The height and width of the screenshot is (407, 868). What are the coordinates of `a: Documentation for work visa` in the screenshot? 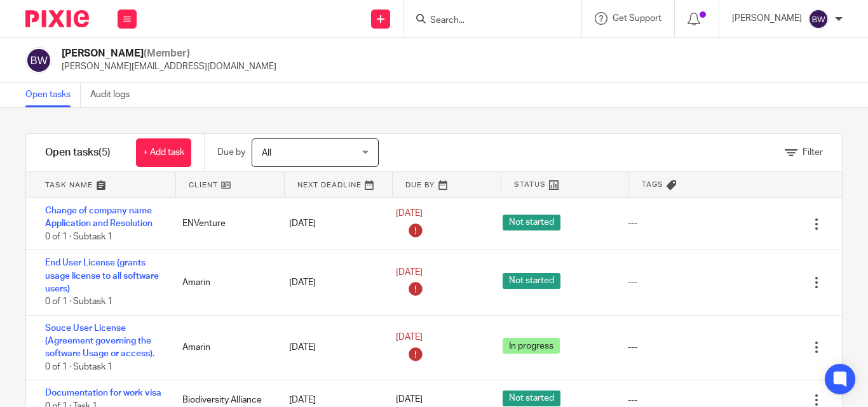 It's located at (103, 394).